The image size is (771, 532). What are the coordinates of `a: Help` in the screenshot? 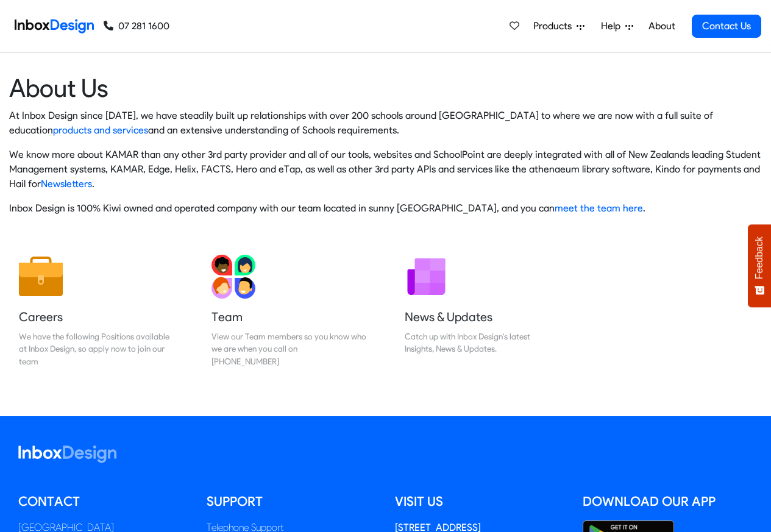 It's located at (617, 26).